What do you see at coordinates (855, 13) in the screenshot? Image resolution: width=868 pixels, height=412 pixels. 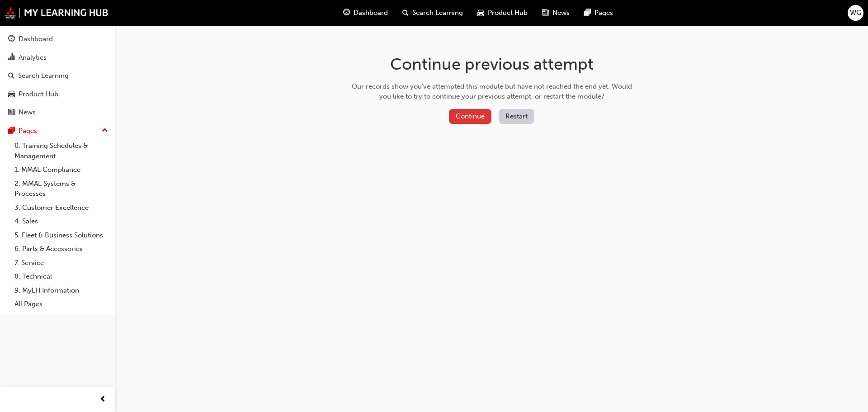 I see `button: WG` at bounding box center [855, 13].